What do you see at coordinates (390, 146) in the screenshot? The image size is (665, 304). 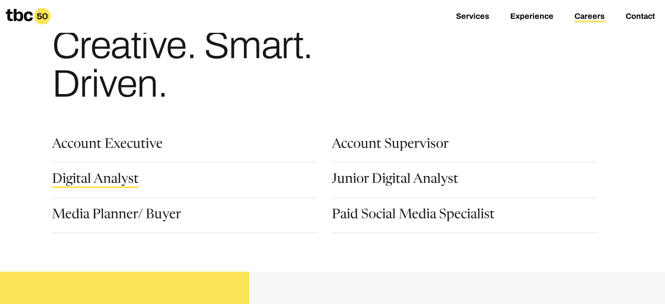 I see `a: Account Supervisor` at bounding box center [390, 146].